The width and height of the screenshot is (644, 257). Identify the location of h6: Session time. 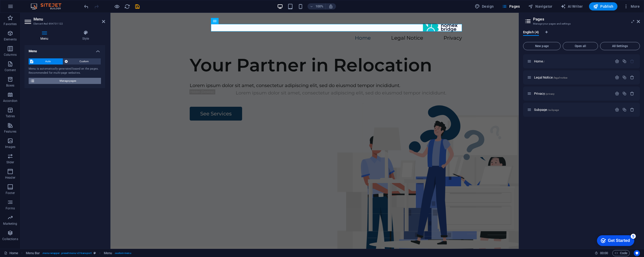
(602, 253).